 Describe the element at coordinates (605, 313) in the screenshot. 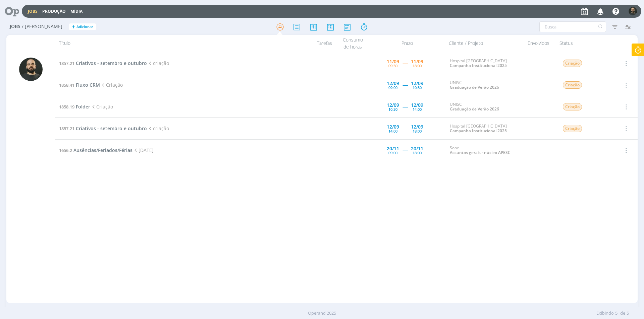

I see `span: Exibindo` at that location.